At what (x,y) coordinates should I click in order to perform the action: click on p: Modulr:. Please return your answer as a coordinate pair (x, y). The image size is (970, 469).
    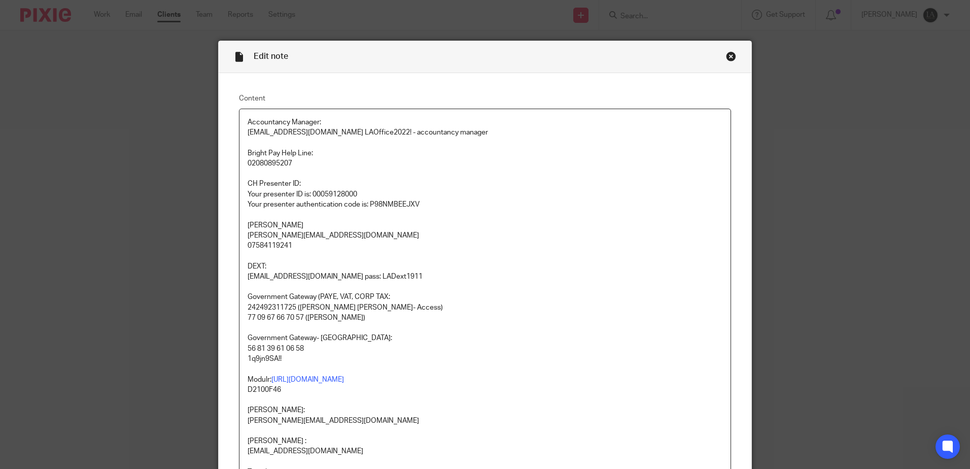
    Looking at the image, I should click on (485, 379).